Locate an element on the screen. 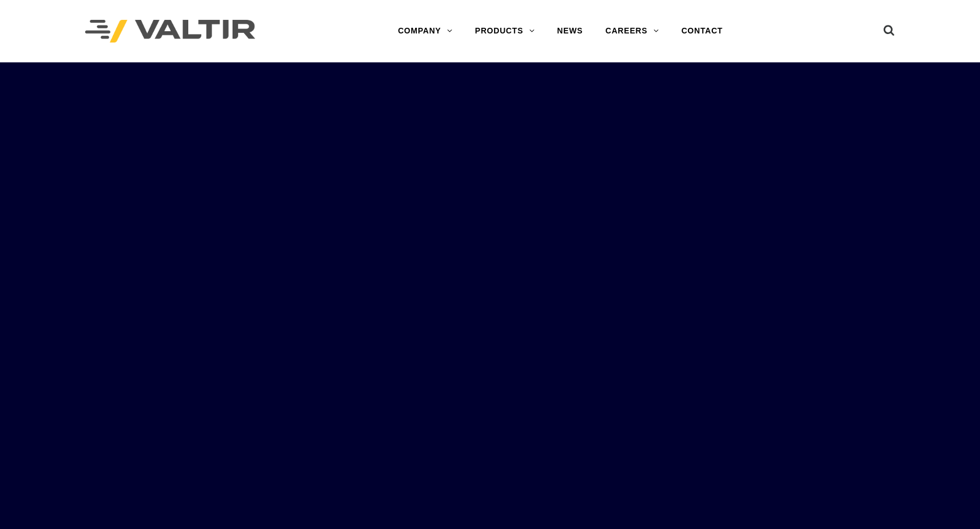  a: CAREERS is located at coordinates (633, 31).